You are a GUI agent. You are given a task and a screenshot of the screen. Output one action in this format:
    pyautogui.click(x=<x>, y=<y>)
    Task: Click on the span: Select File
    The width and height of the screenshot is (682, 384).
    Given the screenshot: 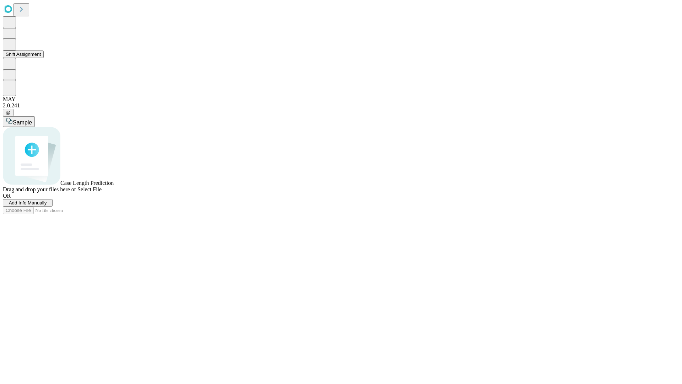 What is the action you would take?
    pyautogui.click(x=90, y=189)
    